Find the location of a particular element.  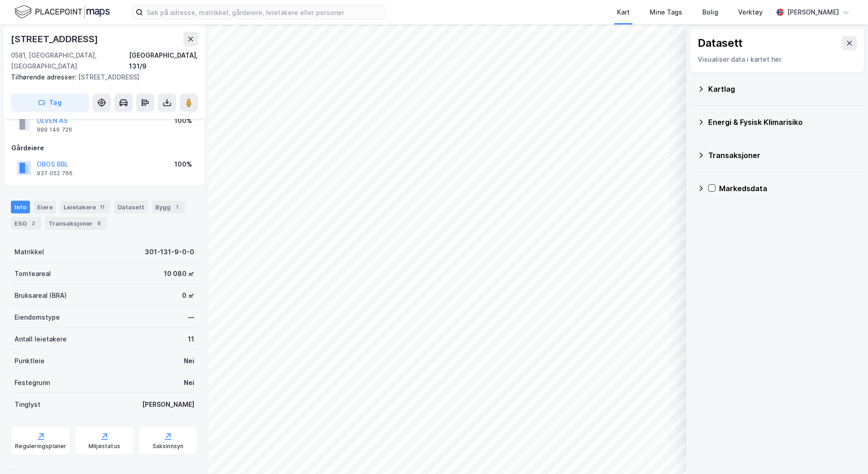

div: Verktøy is located at coordinates (751, 12).